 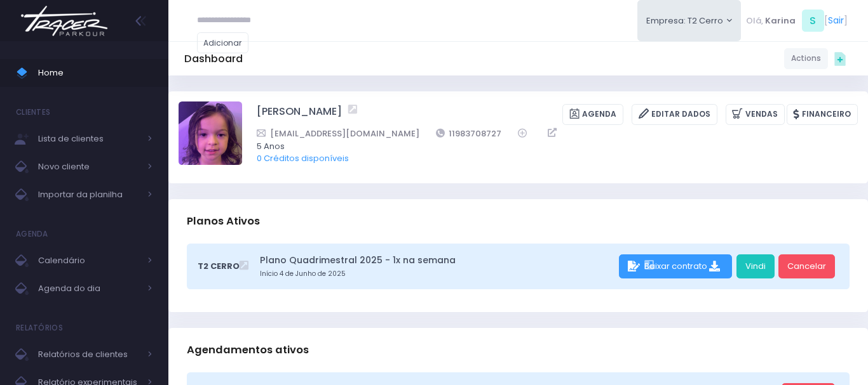 I want to click on span: Calendário, so click(x=89, y=261).